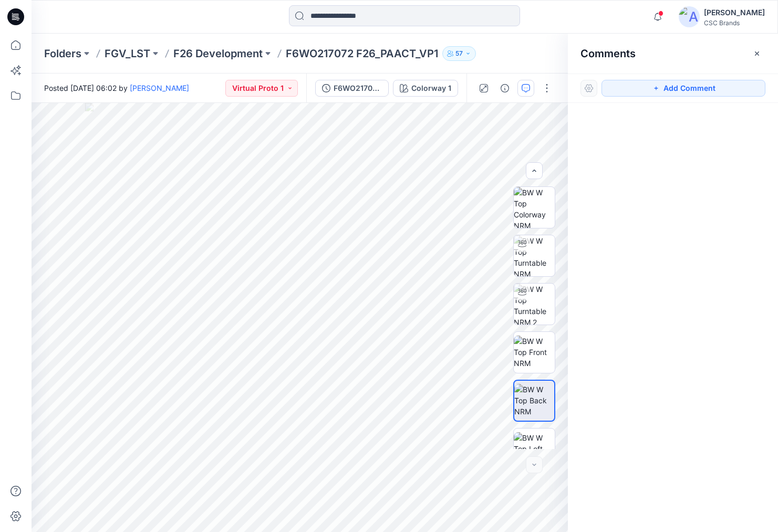 The width and height of the screenshot is (778, 532). What do you see at coordinates (358, 88) in the screenshot?
I see `div: F6WO217072 F26_PAACT_VP1` at bounding box center [358, 88].